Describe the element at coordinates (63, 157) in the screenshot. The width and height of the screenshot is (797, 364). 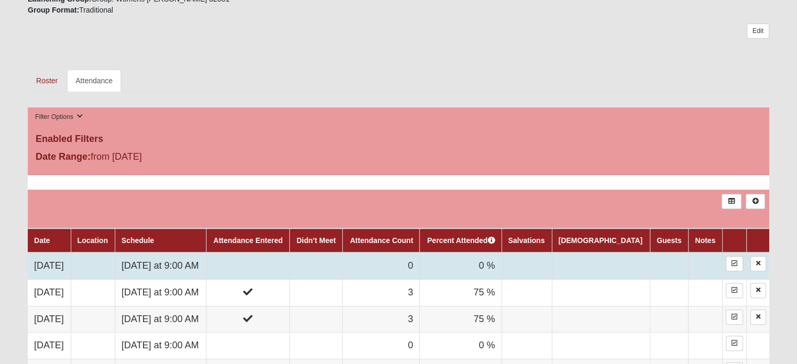
I see `label: Date Range:` at that location.